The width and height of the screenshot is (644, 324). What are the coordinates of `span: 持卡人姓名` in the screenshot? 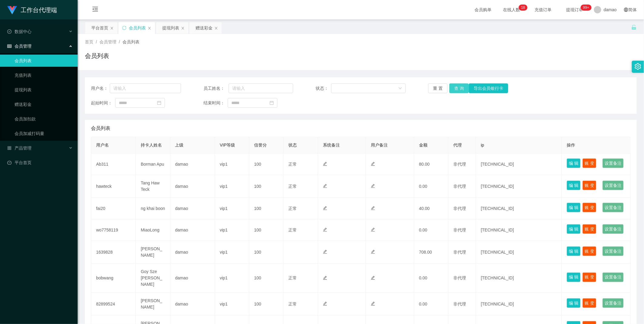 It's located at (151, 145).